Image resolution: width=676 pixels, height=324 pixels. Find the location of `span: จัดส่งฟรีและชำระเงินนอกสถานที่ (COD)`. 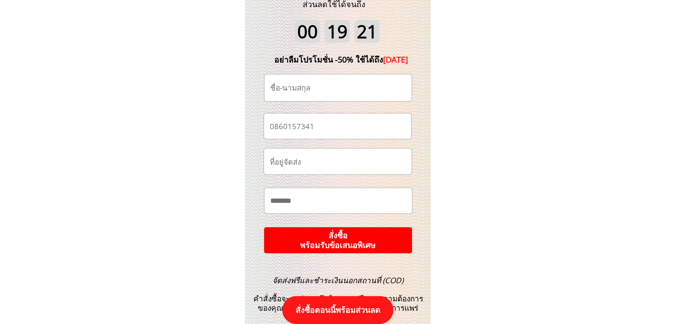

span: จัดส่งฟรีและชำระเงินนอกสถานที่ (COD) is located at coordinates (338, 280).